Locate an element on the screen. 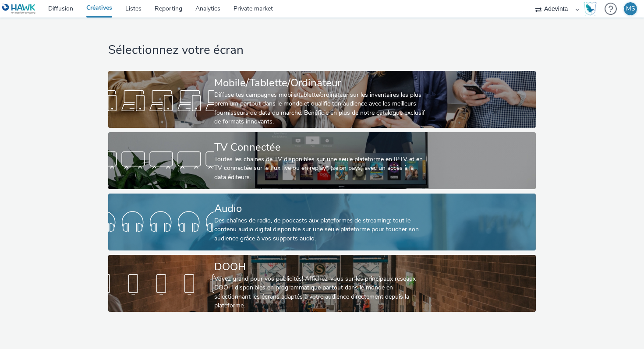 This screenshot has height=349, width=644. div: Des chaînes de radio, de podcasts aux plateformes de streaming: tout le contenu audio digital dis... is located at coordinates (321, 229).